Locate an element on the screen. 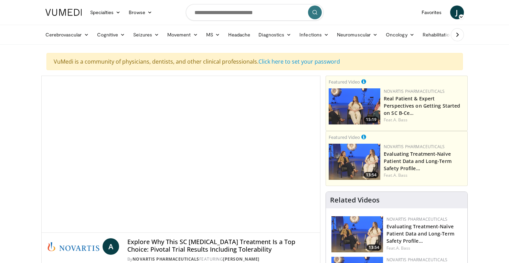 This screenshot has height=263, width=509. a: Seizures is located at coordinates (146, 35).